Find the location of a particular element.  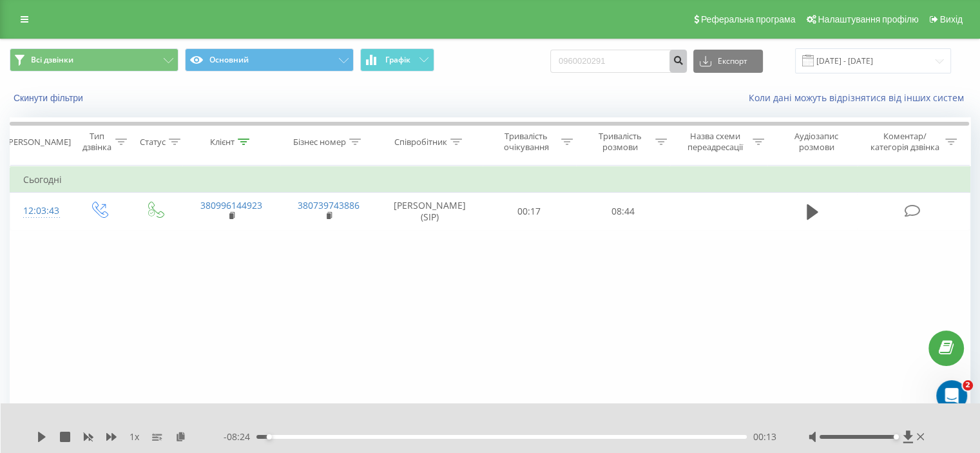

span: 1 x is located at coordinates (134, 437).